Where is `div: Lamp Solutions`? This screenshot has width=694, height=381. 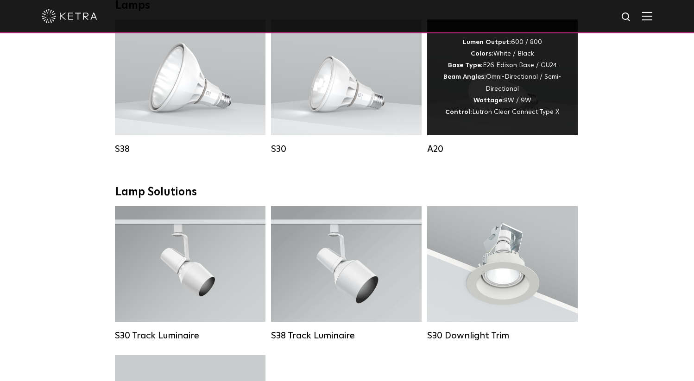 div: Lamp Solutions is located at coordinates (347, 192).